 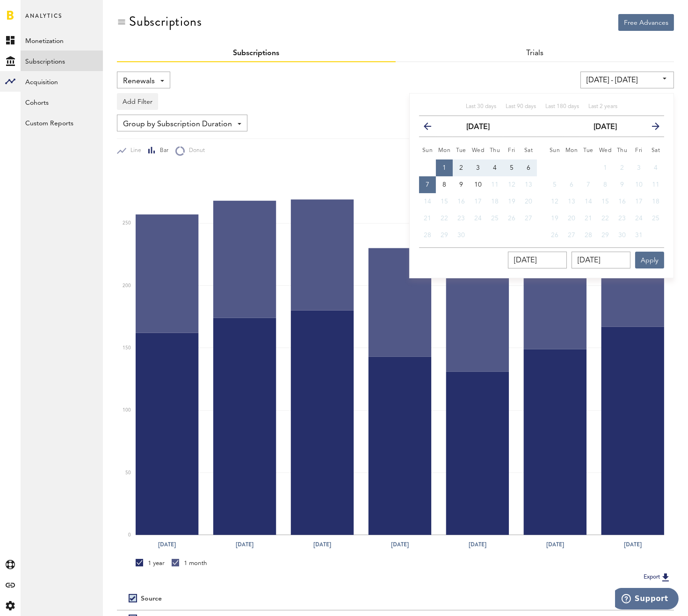 What do you see at coordinates (134, 151) in the screenshot?
I see `span: Line` at bounding box center [134, 151].